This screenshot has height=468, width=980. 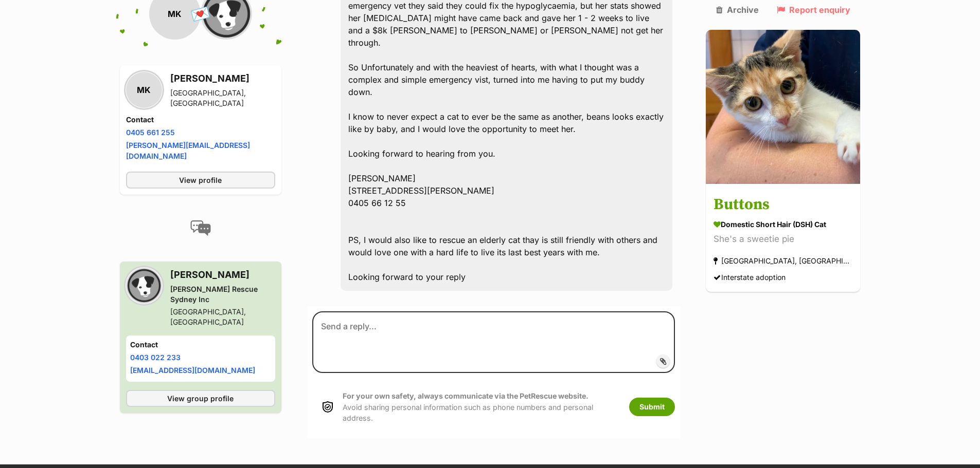 I want to click on a: Archive, so click(x=737, y=10).